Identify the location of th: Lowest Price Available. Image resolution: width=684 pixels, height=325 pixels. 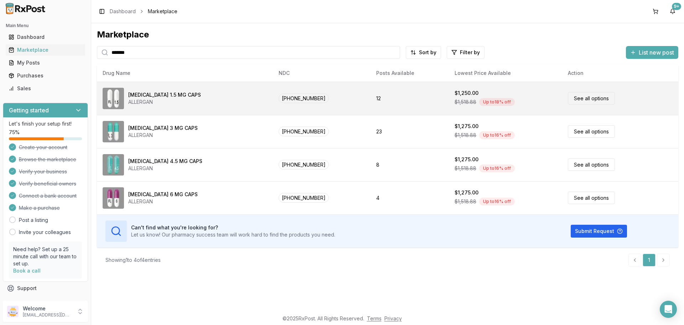
(506, 73).